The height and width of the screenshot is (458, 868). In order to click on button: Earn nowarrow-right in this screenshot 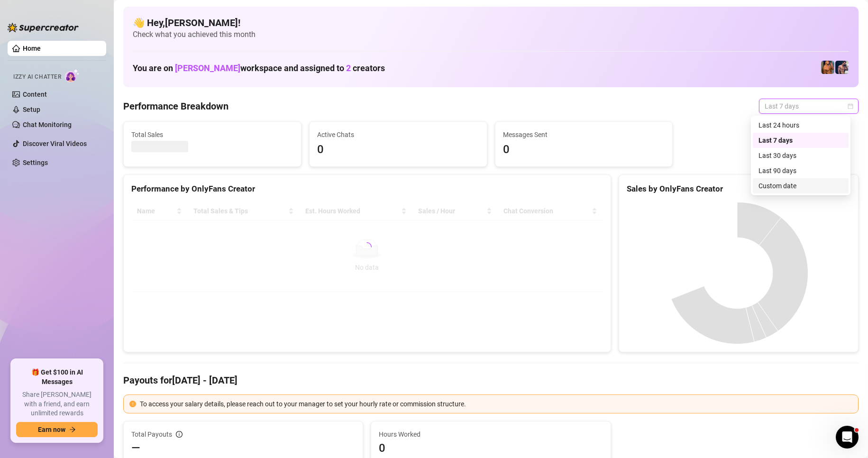, I will do `click(57, 429)`.